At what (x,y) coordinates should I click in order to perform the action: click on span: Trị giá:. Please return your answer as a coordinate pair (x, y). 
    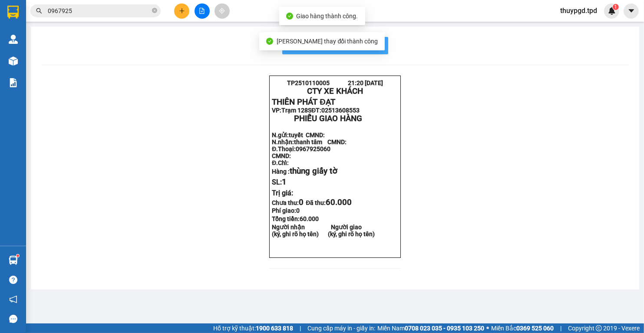
    Looking at the image, I should click on (282, 193).